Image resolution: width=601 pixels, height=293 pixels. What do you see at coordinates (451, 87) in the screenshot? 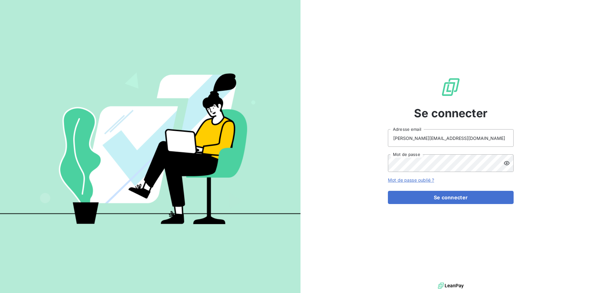
I see `img: Logo LeanPay` at bounding box center [451, 87].